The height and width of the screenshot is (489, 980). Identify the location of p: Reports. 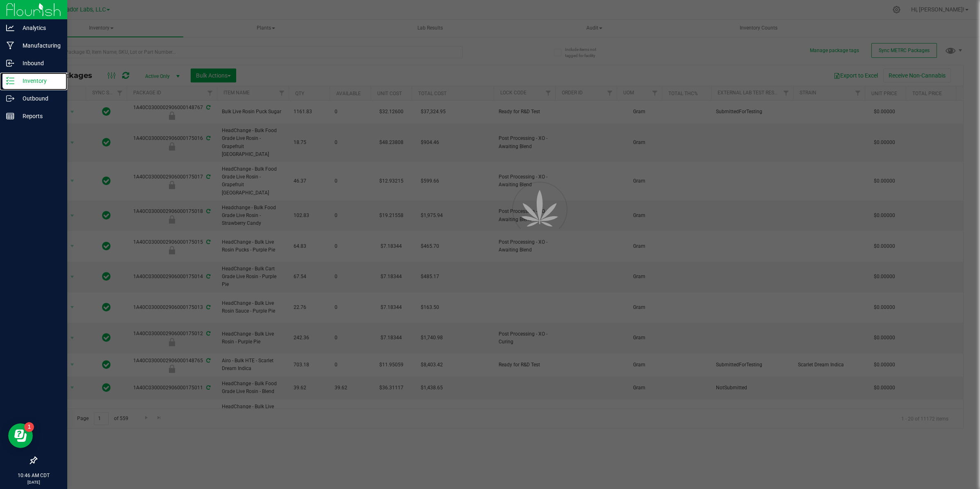
(39, 116).